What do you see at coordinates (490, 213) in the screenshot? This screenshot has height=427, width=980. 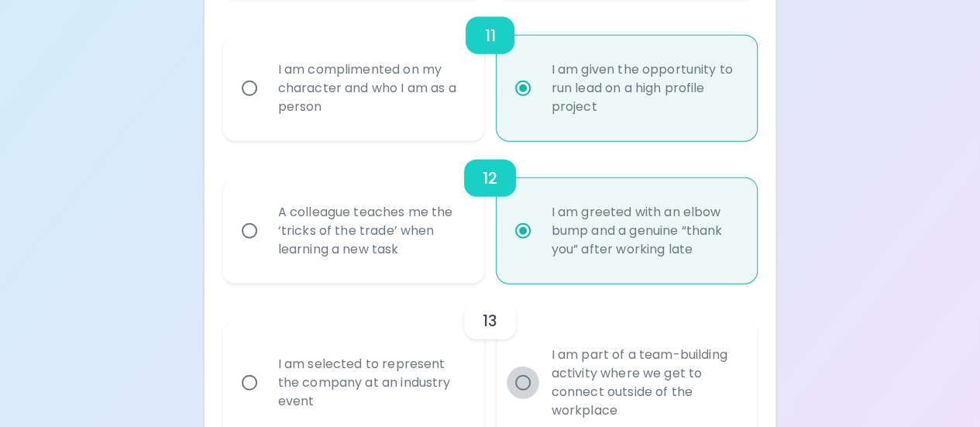 I see `div: choice-group-check` at bounding box center [490, 213].